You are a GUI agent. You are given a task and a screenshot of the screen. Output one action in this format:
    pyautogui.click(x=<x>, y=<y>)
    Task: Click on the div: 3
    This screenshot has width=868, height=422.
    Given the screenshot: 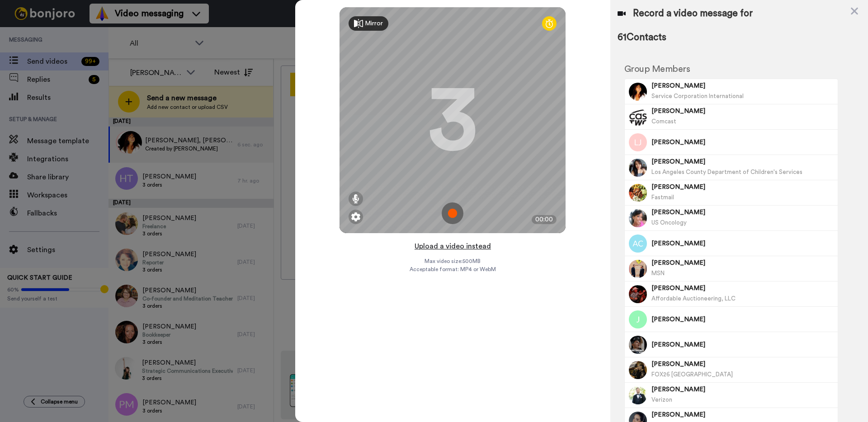 What is the action you would take?
    pyautogui.click(x=453, y=120)
    